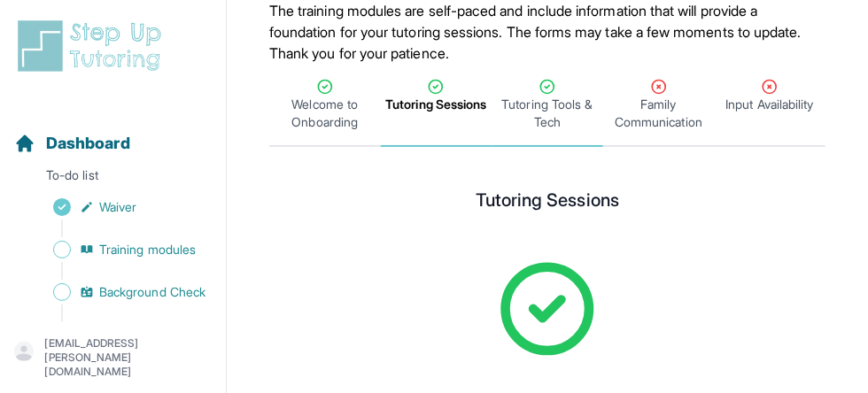 The image size is (868, 393). Describe the element at coordinates (153, 292) in the screenshot. I see `span: Background Check` at that location.